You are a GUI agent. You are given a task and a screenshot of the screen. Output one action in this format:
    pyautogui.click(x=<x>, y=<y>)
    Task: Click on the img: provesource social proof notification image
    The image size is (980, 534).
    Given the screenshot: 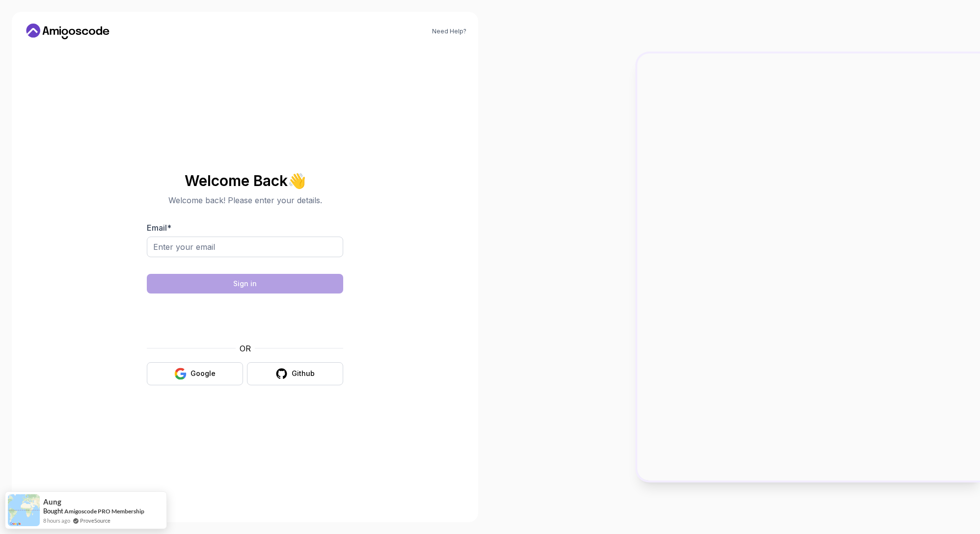 What is the action you would take?
    pyautogui.click(x=24, y=509)
    